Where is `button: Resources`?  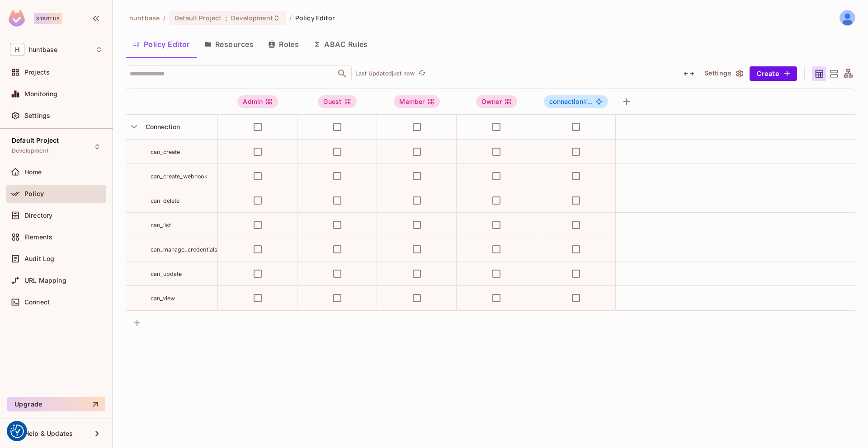 button: Resources is located at coordinates (229, 44).